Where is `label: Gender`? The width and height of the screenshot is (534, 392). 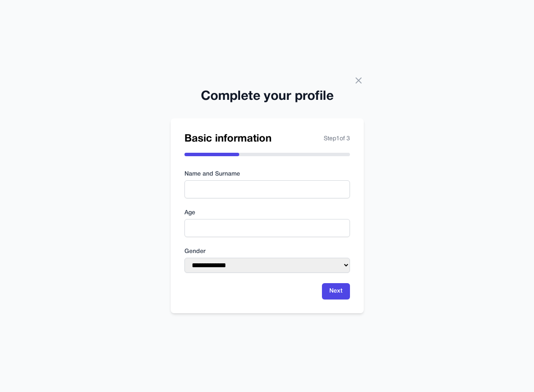 label: Gender is located at coordinates (267, 252).